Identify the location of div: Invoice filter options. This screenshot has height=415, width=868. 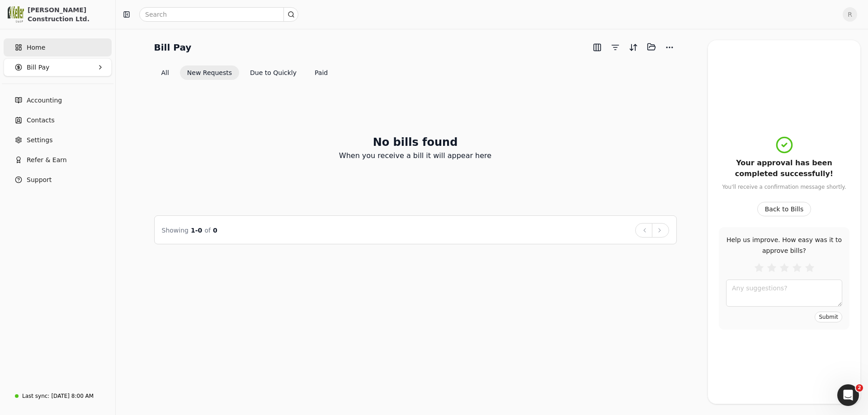
(245, 73).